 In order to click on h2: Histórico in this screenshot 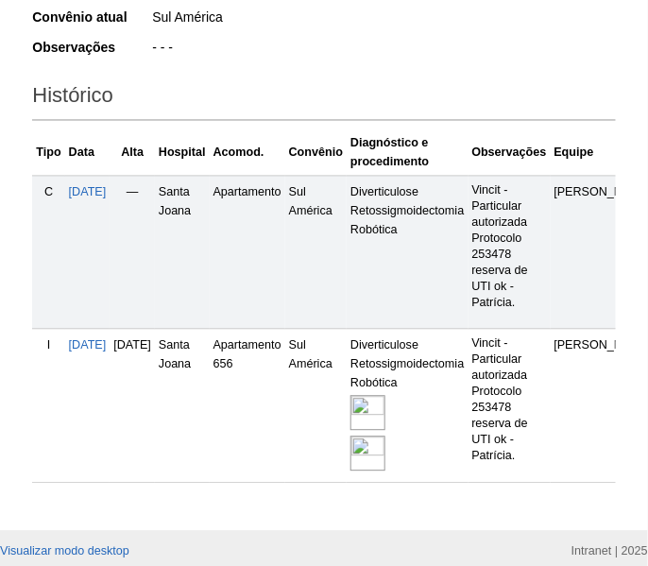, I will do `click(323, 99)`.